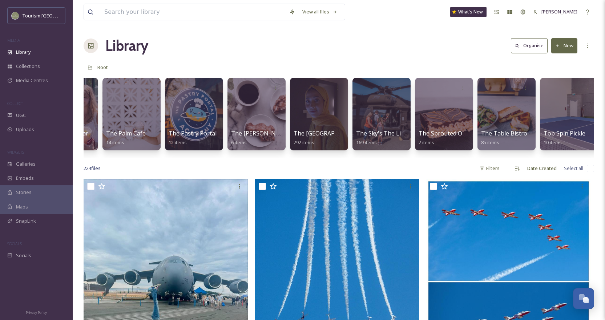  What do you see at coordinates (531, 45) in the screenshot?
I see `a: Organise` at bounding box center [531, 45].